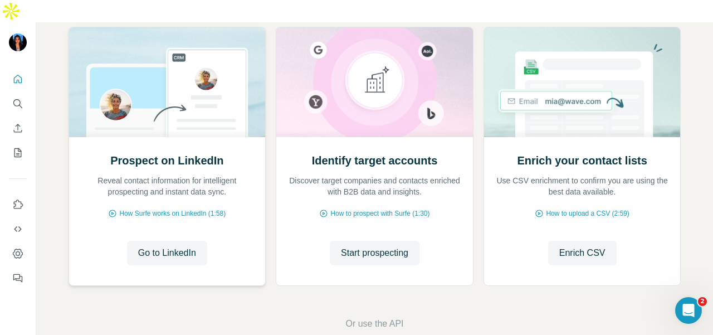  What do you see at coordinates (172, 213) in the screenshot?
I see `span: How Surfe works on LinkedIn (1:58)` at bounding box center [172, 213].